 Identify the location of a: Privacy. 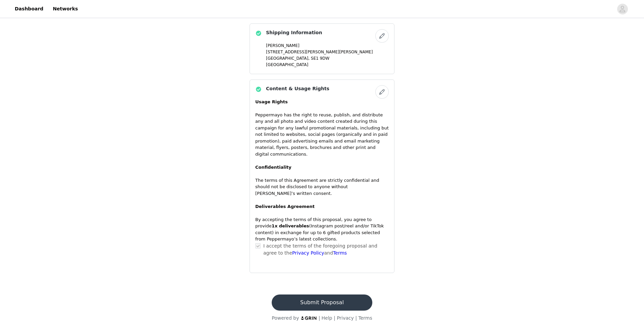
(345, 318).